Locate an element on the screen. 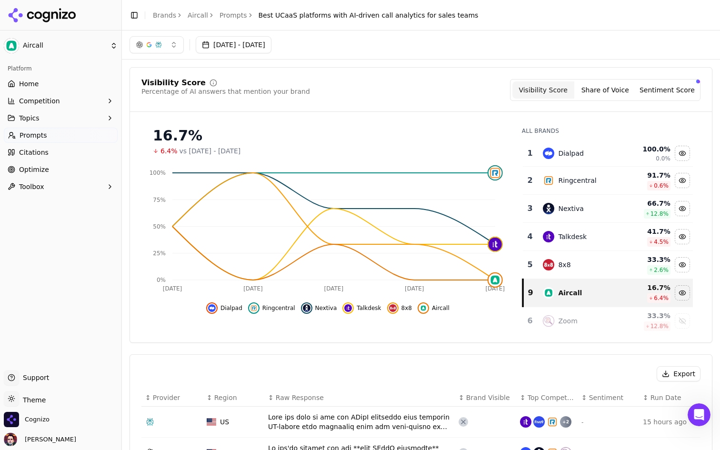 The height and width of the screenshot is (450, 720). button: Hide ringcentral data is located at coordinates (683, 181).